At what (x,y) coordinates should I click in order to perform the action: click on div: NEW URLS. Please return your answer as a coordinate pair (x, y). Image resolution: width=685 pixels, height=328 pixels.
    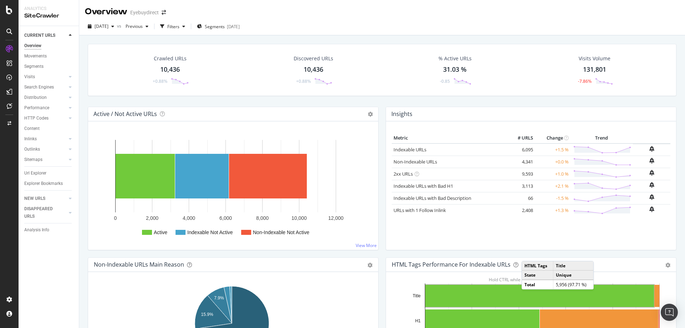
    Looking at the image, I should click on (35, 198).